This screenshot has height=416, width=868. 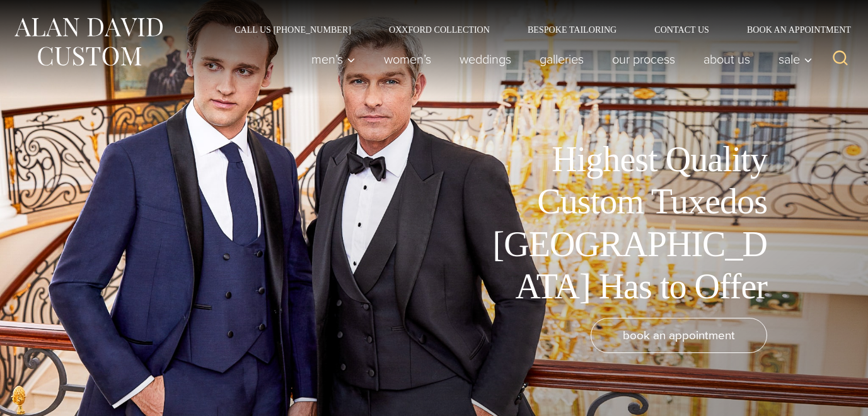 What do you see at coordinates (571, 29) in the screenshot?
I see `a: Bespoke Tailoring` at bounding box center [571, 29].